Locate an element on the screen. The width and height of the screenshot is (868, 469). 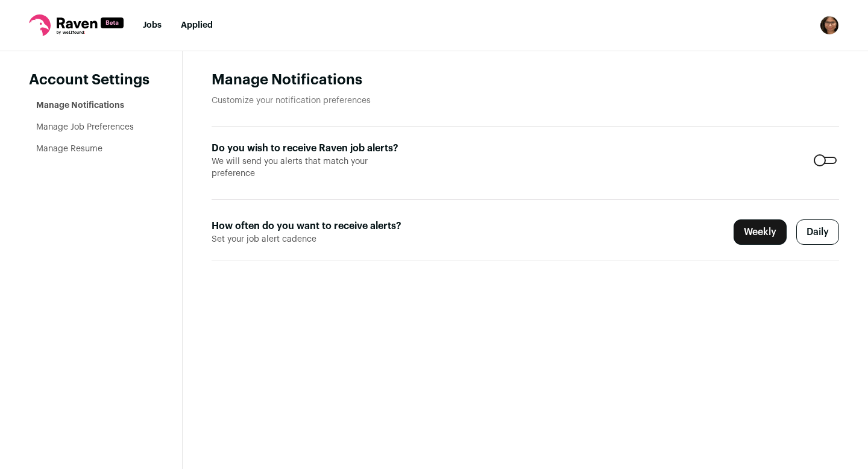
h1: Manage Notifications is located at coordinates (525, 80).